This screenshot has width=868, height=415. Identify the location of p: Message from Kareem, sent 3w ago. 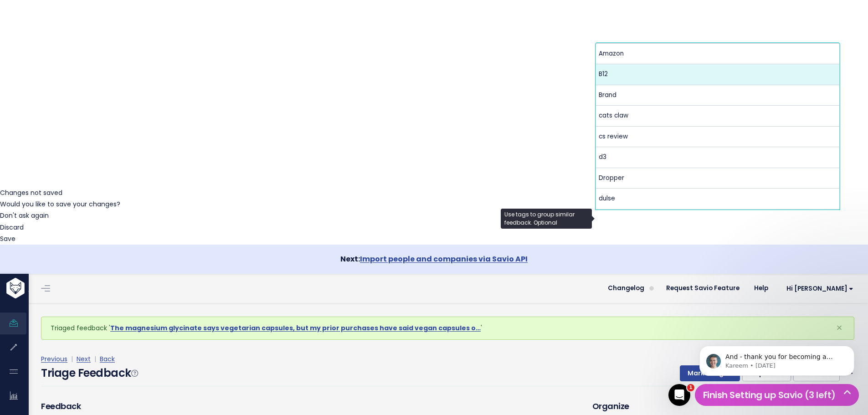
(99, 39).